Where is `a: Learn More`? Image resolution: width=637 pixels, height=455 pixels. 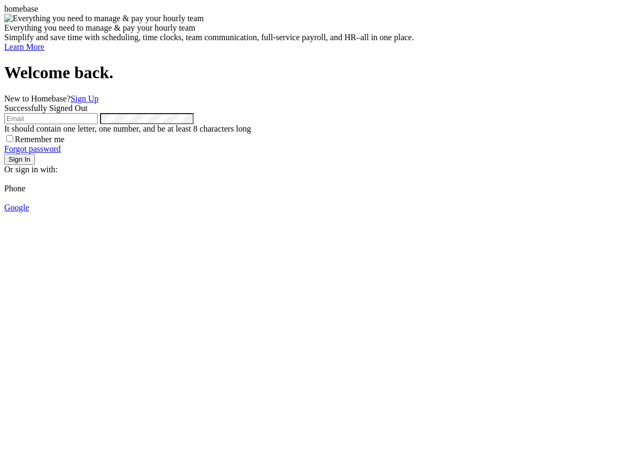 a: Learn More is located at coordinates (24, 47).